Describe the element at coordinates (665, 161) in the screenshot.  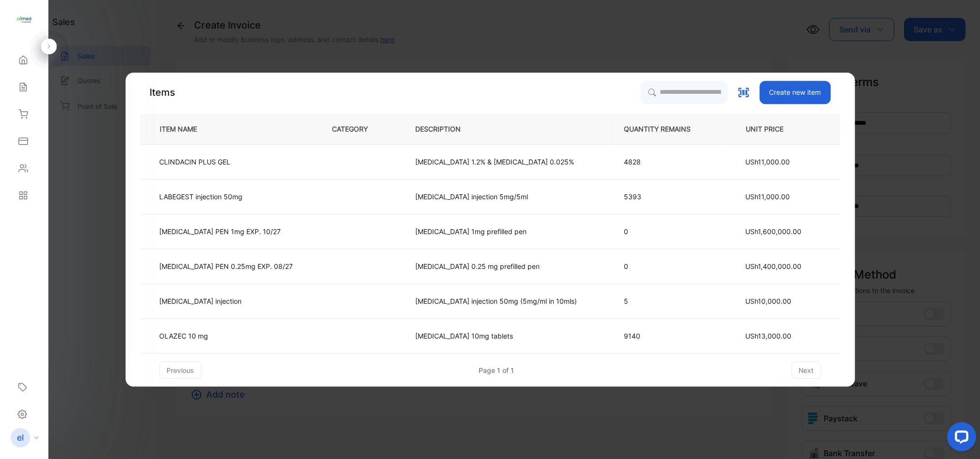
I see `p: 4828` at that location.